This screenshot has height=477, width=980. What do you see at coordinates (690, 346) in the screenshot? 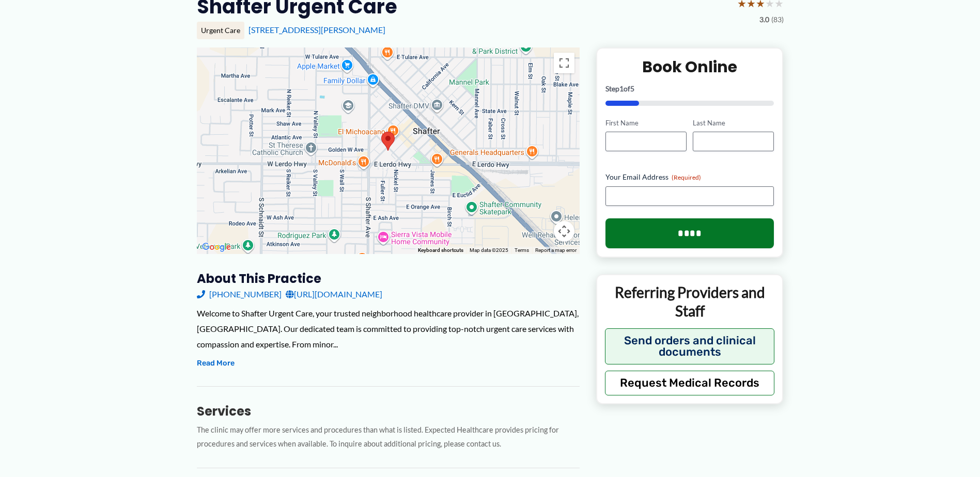
I see `button: Send orders and clinical documents` at bounding box center [690, 346].